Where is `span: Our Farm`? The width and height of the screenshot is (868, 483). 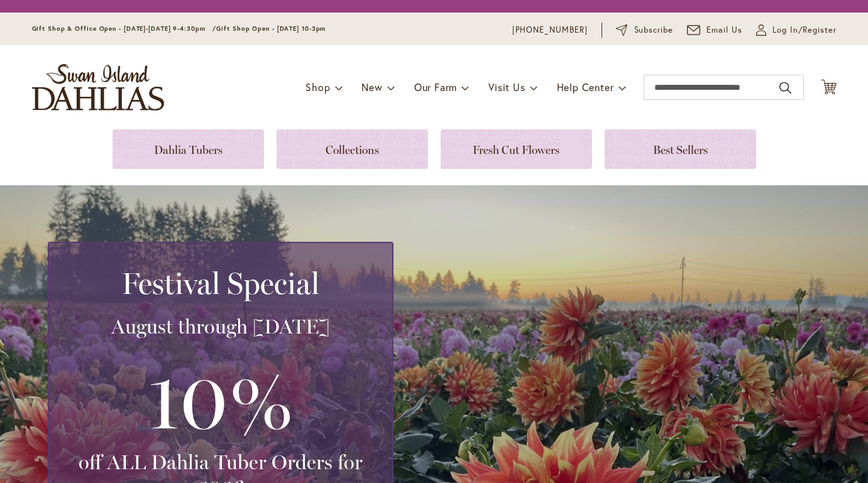 span: Our Farm is located at coordinates (436, 87).